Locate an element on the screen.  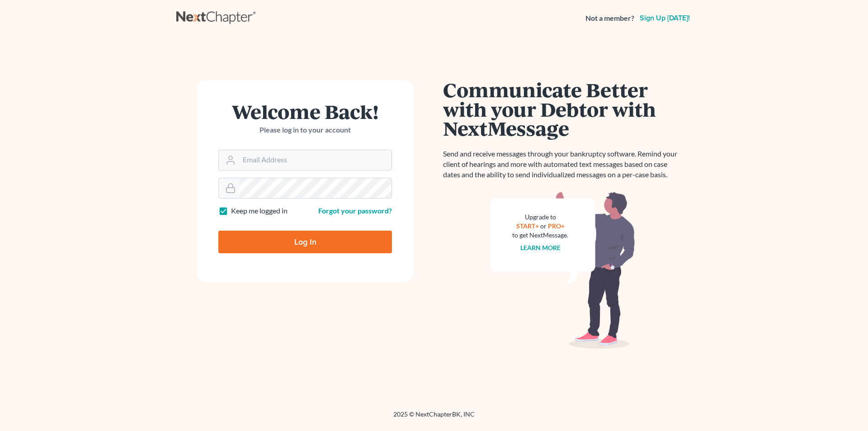
a: Forgot your password? is located at coordinates (354, 210).